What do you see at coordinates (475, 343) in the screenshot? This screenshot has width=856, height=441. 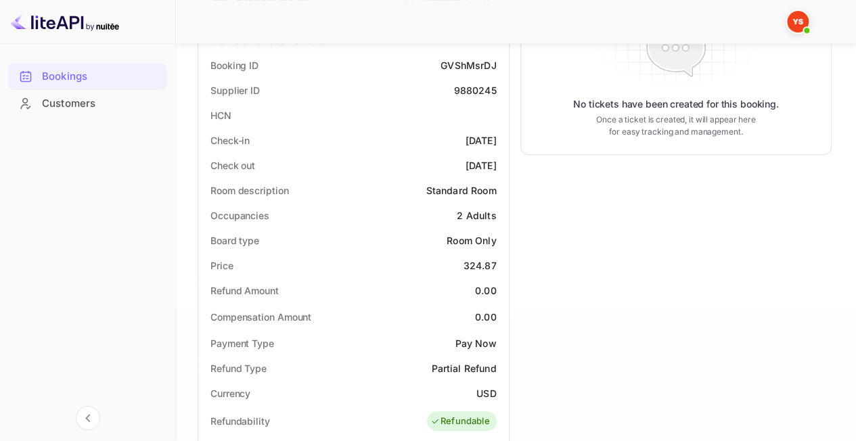 I see `div: Pay Now` at bounding box center [475, 343].